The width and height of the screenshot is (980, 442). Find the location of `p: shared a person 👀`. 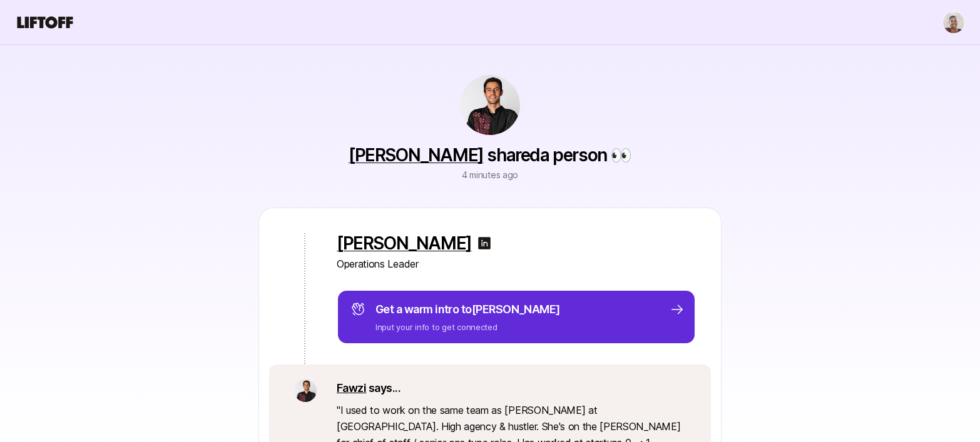

p: shared a person 👀 is located at coordinates (490, 155).